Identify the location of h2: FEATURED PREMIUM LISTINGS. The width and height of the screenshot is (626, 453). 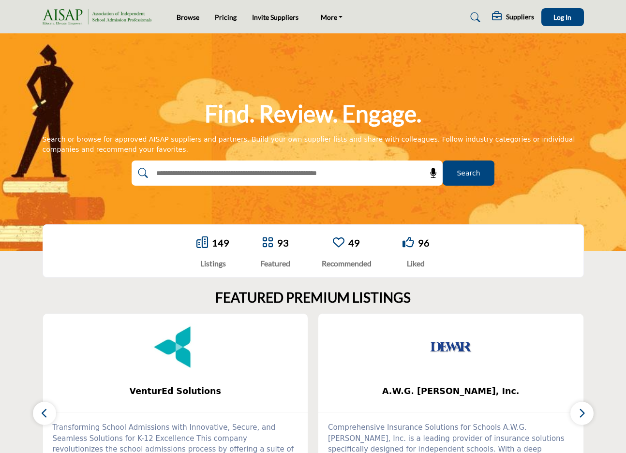
(313, 298).